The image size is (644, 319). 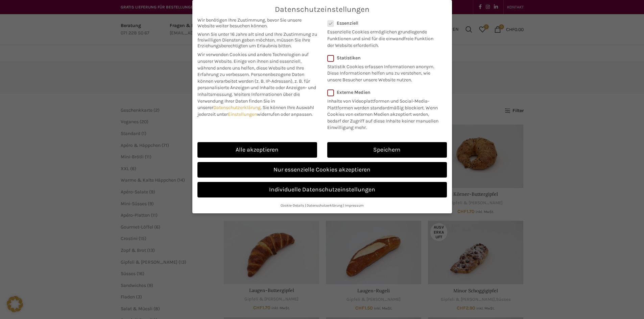 I want to click on label: Statistiken, so click(x=383, y=58).